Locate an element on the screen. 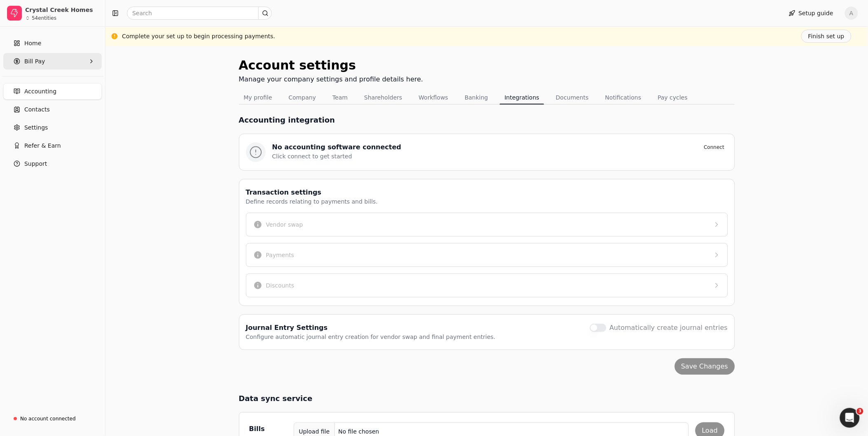  button: Company is located at coordinates (303, 98).